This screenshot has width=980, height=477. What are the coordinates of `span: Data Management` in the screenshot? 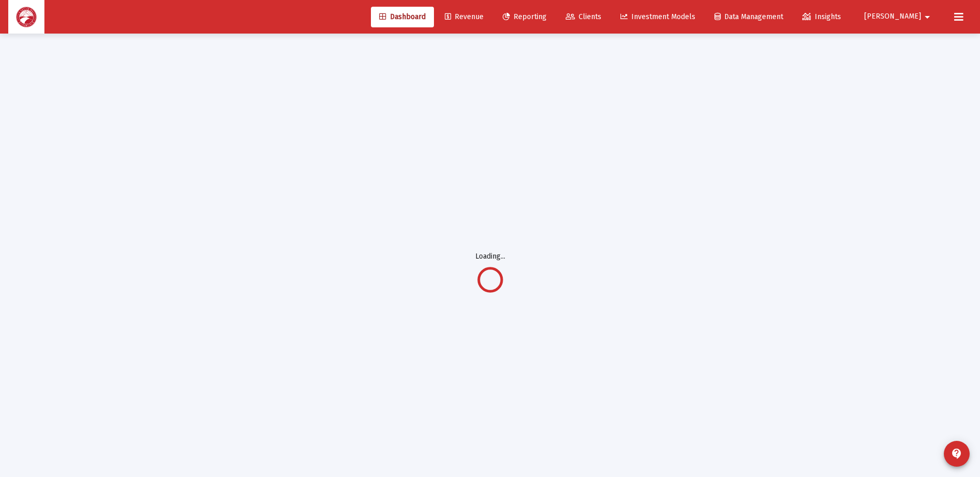 It's located at (749, 17).